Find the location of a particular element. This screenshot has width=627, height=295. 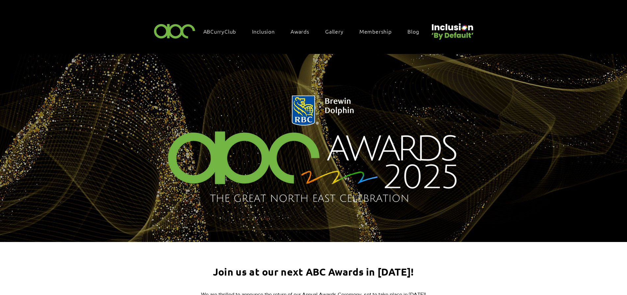

a: Blog is located at coordinates (416, 31).